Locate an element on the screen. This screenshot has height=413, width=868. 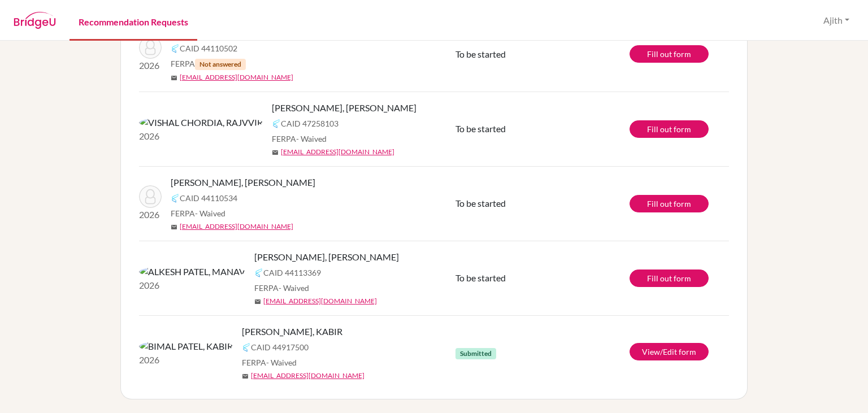
span: CAID 44110502 is located at coordinates (209, 48).